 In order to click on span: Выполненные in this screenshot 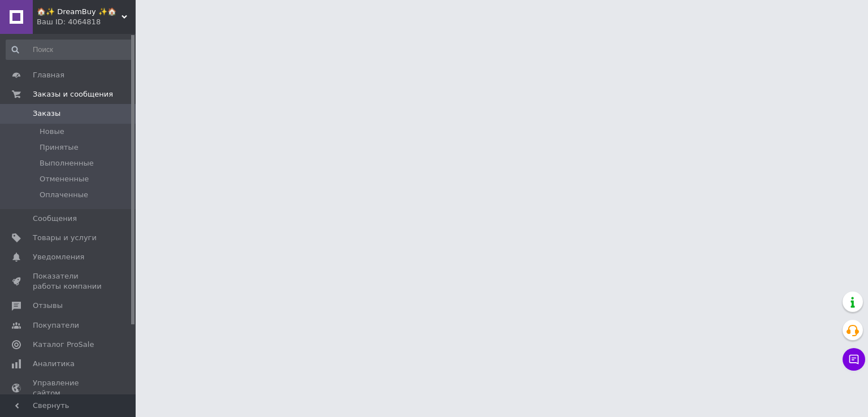, I will do `click(67, 163)`.